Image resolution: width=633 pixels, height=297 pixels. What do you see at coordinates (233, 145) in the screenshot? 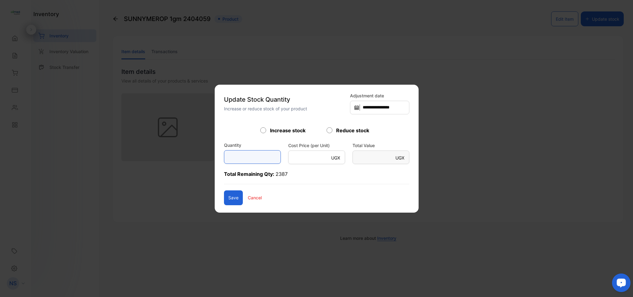
I see `label: Quantity` at bounding box center [233, 145].